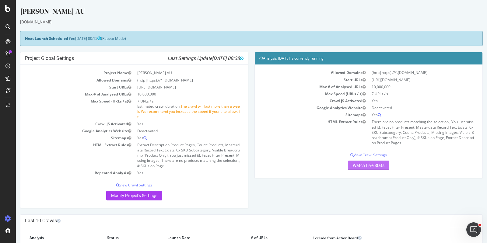 This screenshot has width=487, height=243. I want to click on td: Extract Description Product Pages, Count: Products, Masterdata Record Text Exists, 0x SKU Subcate..., so click(173, 156).